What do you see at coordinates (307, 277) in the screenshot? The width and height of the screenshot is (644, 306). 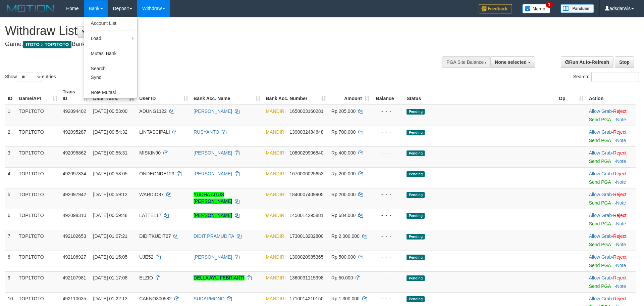 I see `span: Copy 1360031115998 to clipboard` at bounding box center [307, 277].